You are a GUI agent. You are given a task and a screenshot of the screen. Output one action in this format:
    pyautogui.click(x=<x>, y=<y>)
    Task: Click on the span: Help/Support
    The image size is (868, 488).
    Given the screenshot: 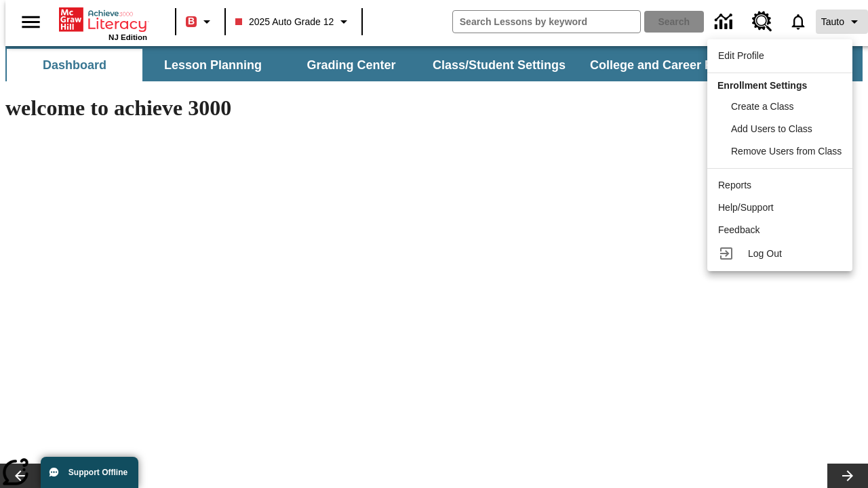 What is the action you would take?
    pyautogui.click(x=746, y=208)
    